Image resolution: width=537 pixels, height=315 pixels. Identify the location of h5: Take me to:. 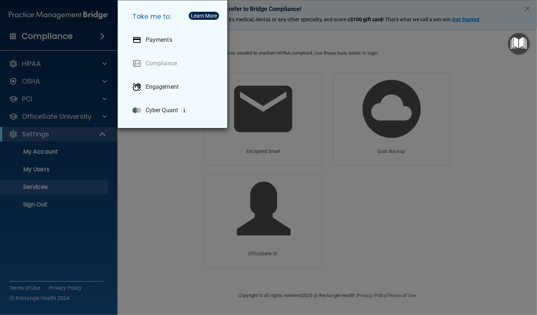
(174, 17).